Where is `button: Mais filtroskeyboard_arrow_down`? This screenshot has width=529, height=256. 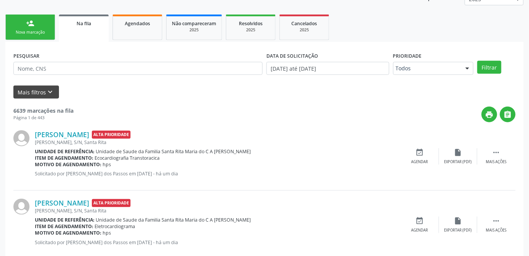 button: Mais filtroskeyboard_arrow_down is located at coordinates (36, 92).